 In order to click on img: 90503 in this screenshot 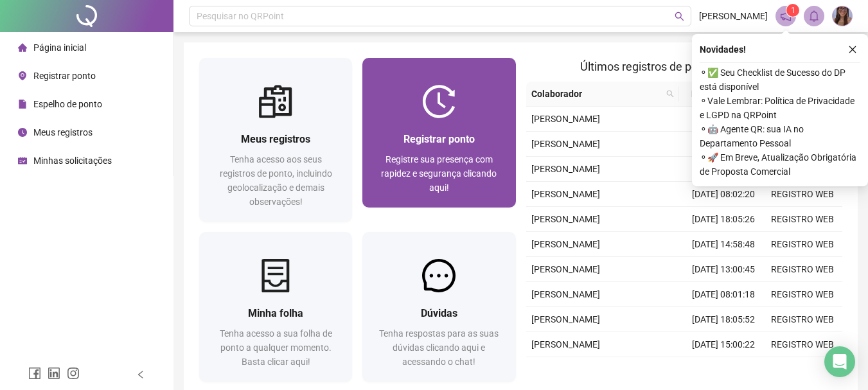, I will do `click(842, 16)`.